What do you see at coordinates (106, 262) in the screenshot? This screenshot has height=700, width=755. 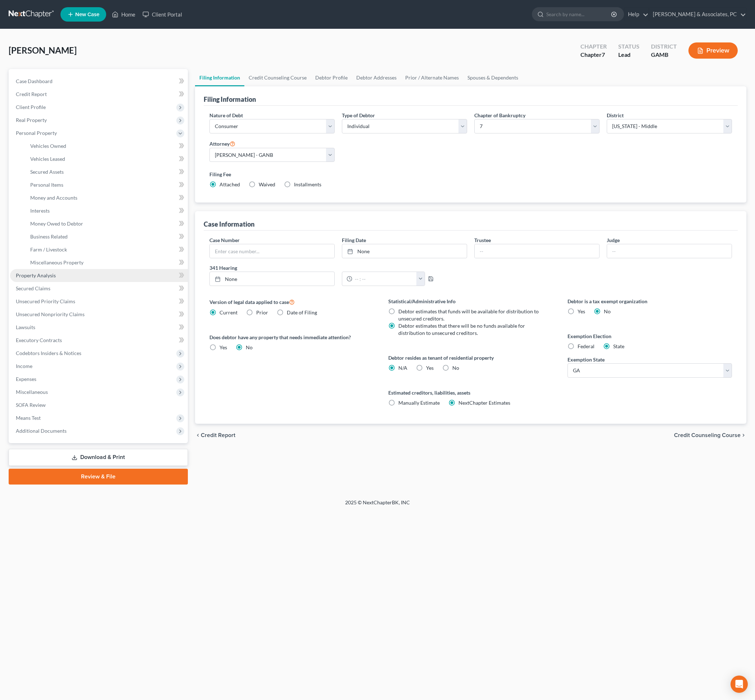 I see `a: Miscellaneous Property` at bounding box center [106, 262].